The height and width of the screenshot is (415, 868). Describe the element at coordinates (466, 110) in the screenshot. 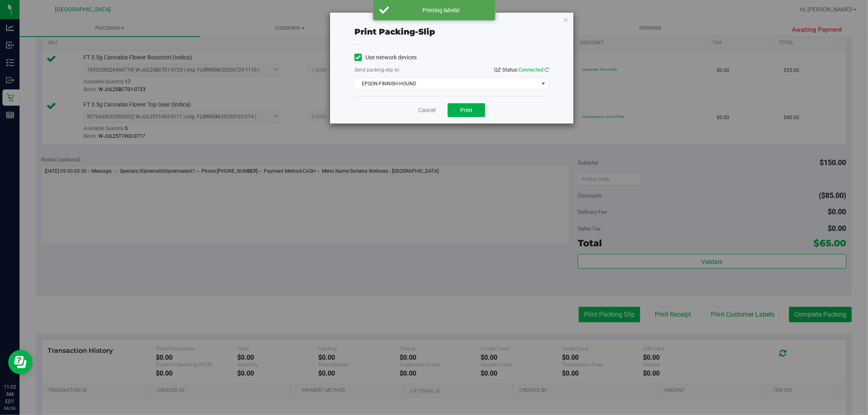

I see `span: Print` at that location.